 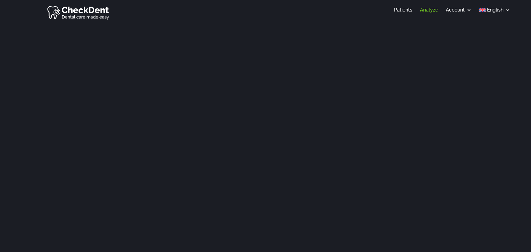 I want to click on a: Analyze, so click(x=429, y=11).